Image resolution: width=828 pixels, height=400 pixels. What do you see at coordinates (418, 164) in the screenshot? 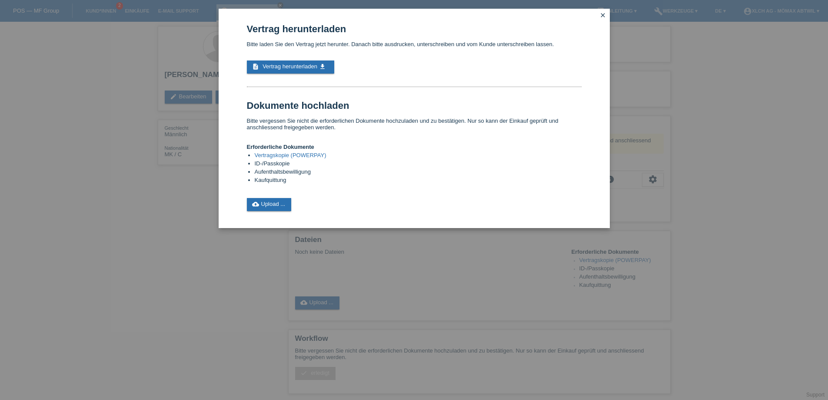
I see `li: ID-/Passkopie` at bounding box center [418, 164].